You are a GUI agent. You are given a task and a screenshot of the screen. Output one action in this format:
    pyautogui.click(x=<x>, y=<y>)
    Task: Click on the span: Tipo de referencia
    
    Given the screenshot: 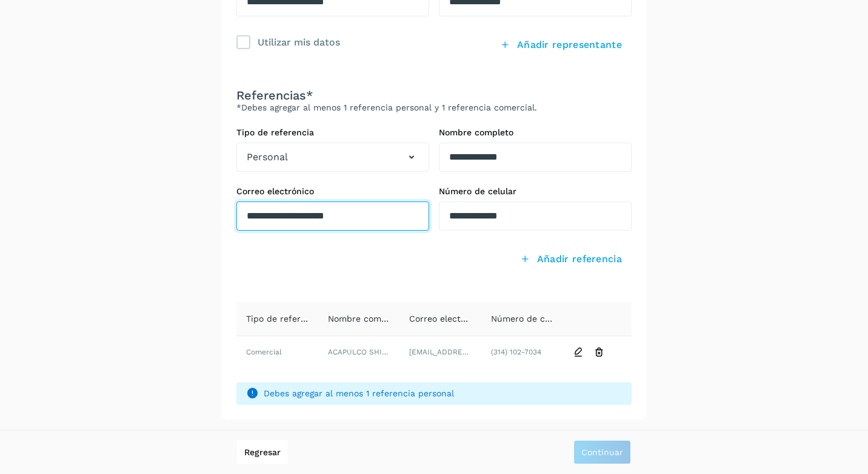 What is the action you would take?
    pyautogui.click(x=284, y=318)
    